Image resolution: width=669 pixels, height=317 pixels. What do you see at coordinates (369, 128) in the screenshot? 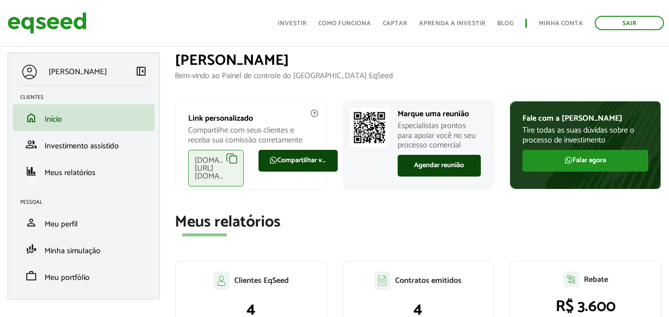
I see `img: Marcar reunião com consultor` at bounding box center [369, 128].